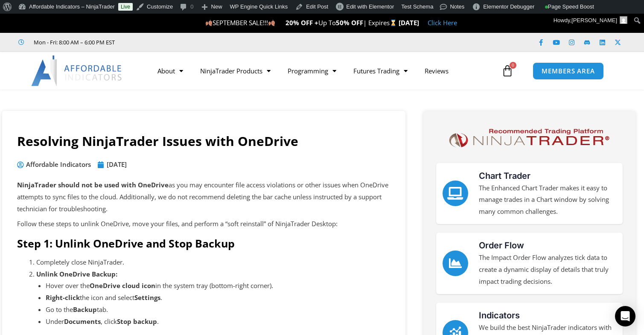 This screenshot has height=335, width=644. Describe the element at coordinates (73, 42) in the screenshot. I see `span: Mon - Fri: 8:00 AM – 6:00 PM EST` at that location.